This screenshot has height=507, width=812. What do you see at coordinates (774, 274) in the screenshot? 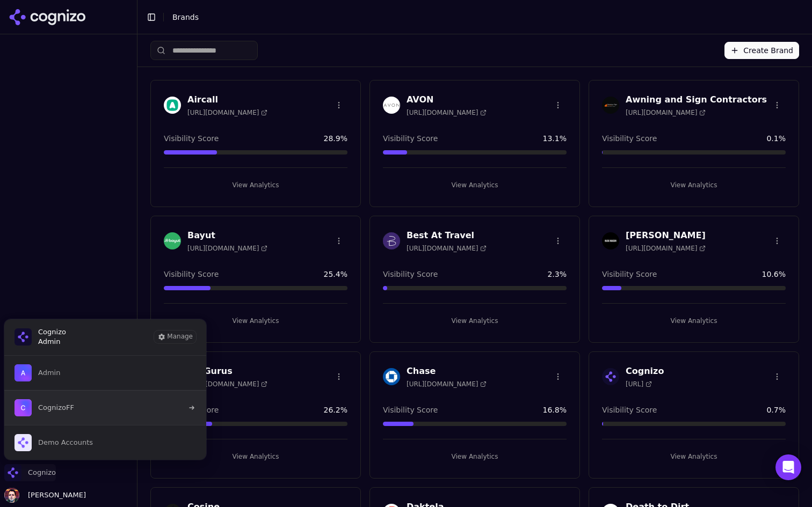
I see `span: 10.6 %` at bounding box center [774, 274].